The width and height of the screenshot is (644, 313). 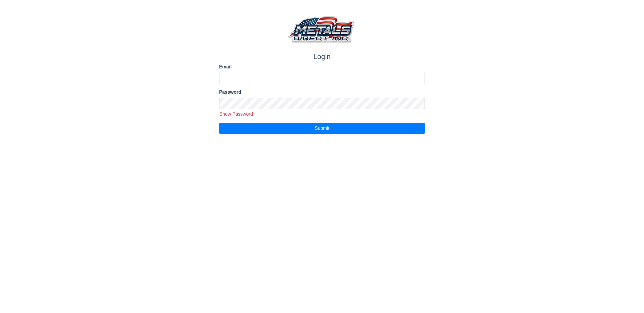 What do you see at coordinates (236, 114) in the screenshot?
I see `span: Show Password` at bounding box center [236, 114].